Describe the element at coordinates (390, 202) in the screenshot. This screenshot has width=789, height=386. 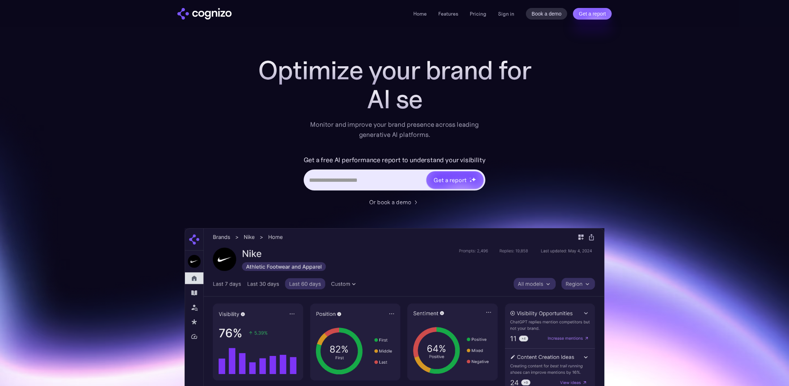
I see `div: Or book a demo` at that location.